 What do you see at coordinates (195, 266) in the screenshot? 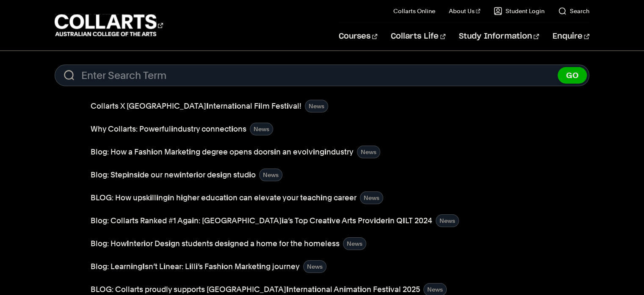
I see `a: Blog: LearningIsn’t Linear: Lilli’s Fashion Marketing journey` at bounding box center [195, 266].